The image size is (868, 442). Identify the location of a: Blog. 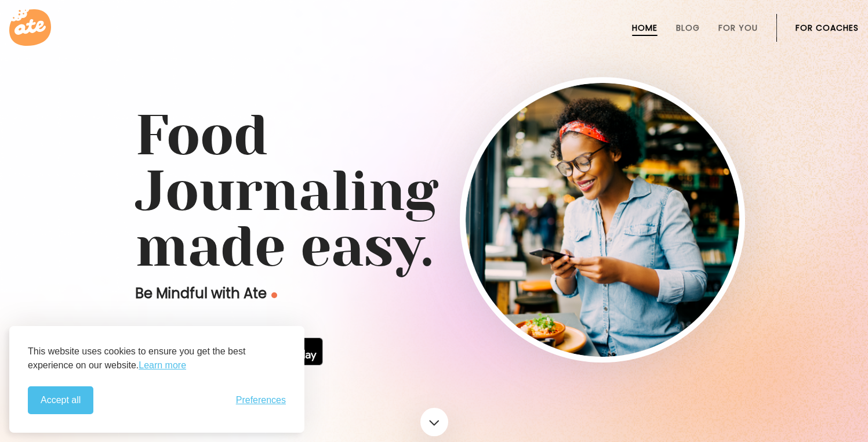
(688, 28).